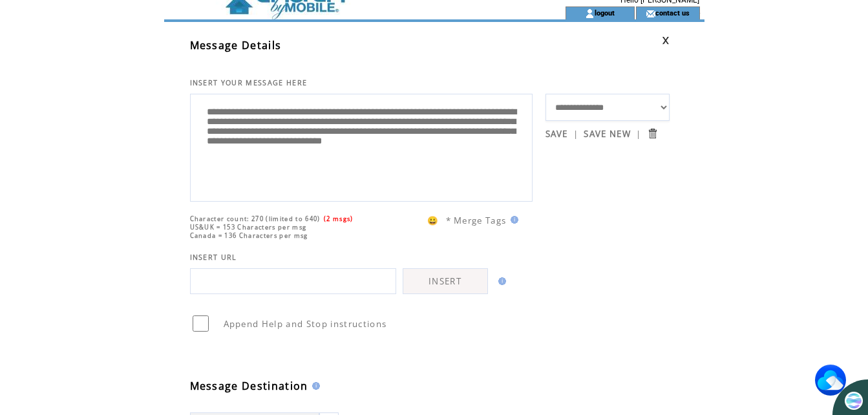  I want to click on span: Message Details, so click(236, 45).